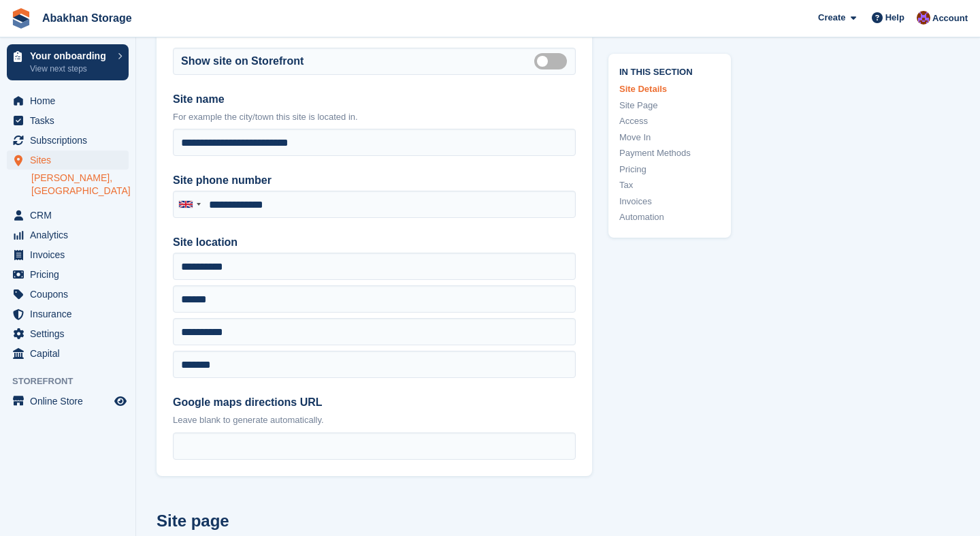  Describe the element at coordinates (374, 521) in the screenshot. I see `h2: Site page` at that location.